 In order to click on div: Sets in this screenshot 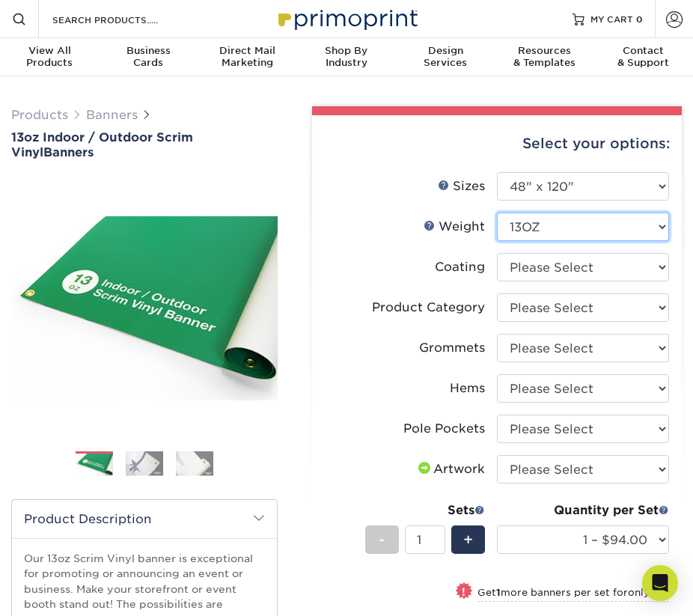, I will do `click(425, 511)`.